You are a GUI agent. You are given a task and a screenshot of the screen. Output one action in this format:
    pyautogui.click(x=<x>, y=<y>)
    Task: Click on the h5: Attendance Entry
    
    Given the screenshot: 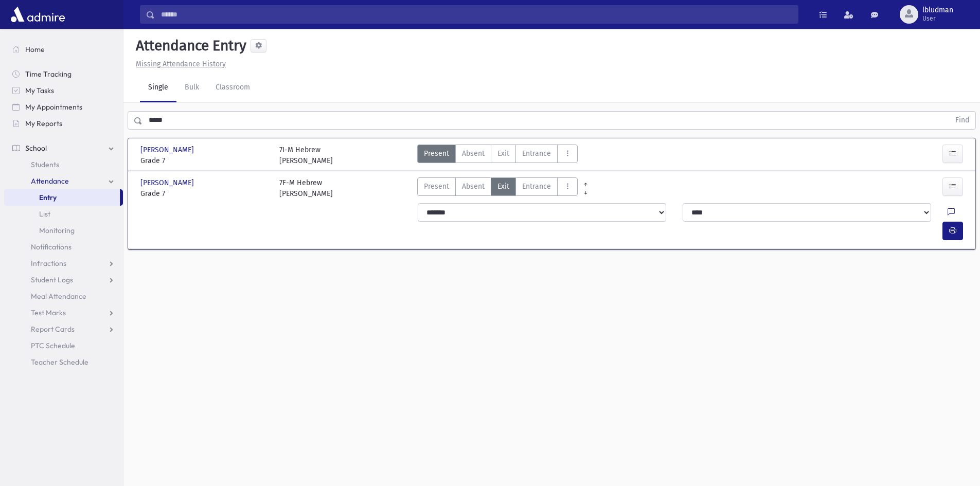 What is the action you would take?
    pyautogui.click(x=188, y=46)
    